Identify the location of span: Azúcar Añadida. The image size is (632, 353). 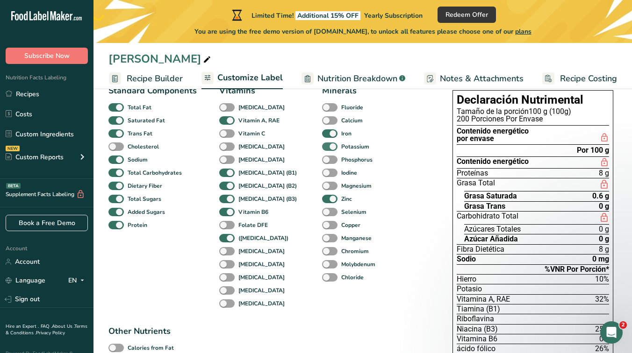
(491, 239).